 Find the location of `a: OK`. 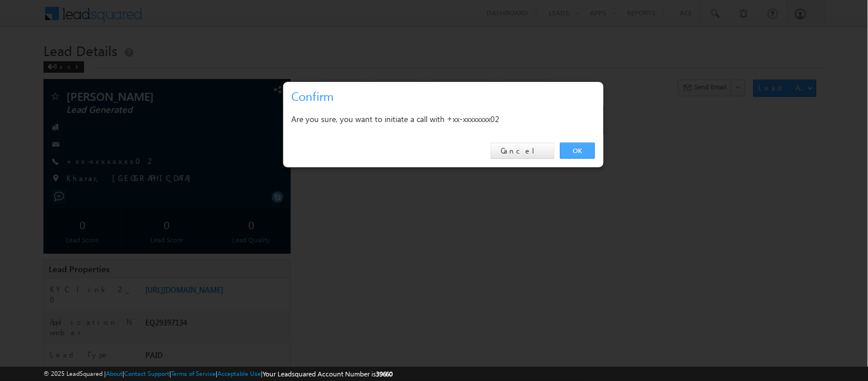

a: OK is located at coordinates (577, 151).